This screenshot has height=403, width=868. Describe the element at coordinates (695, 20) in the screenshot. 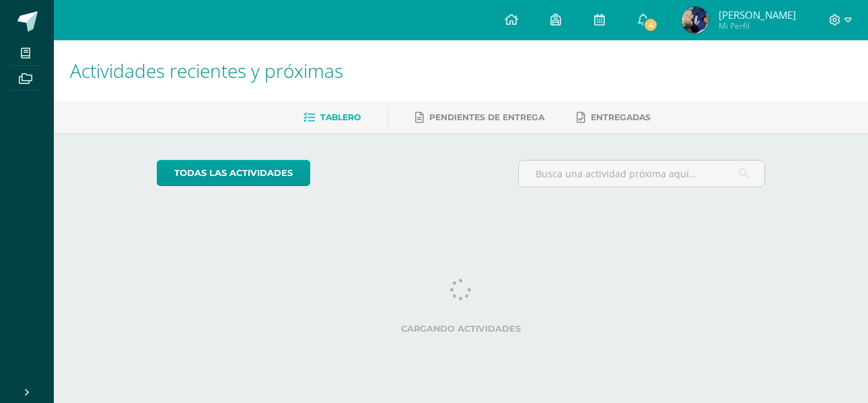

I see `img: 9e9fda6ab3cf360909e79eb90bc49fdb.png` at that location.